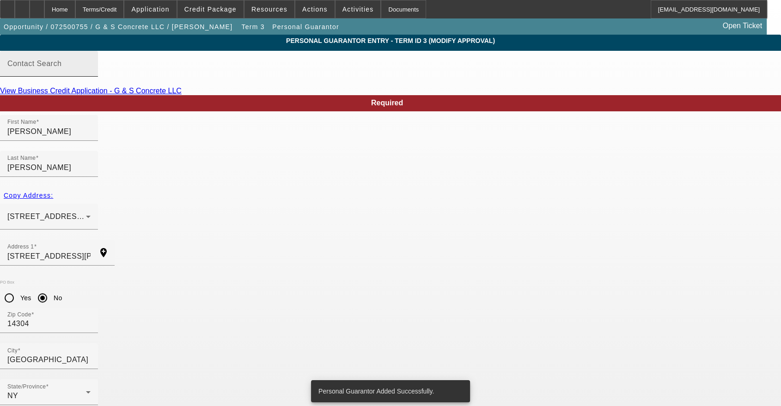 This screenshot has height=406, width=781. What do you see at coordinates (21, 158) in the screenshot?
I see `mat-label: Last Name` at bounding box center [21, 158].